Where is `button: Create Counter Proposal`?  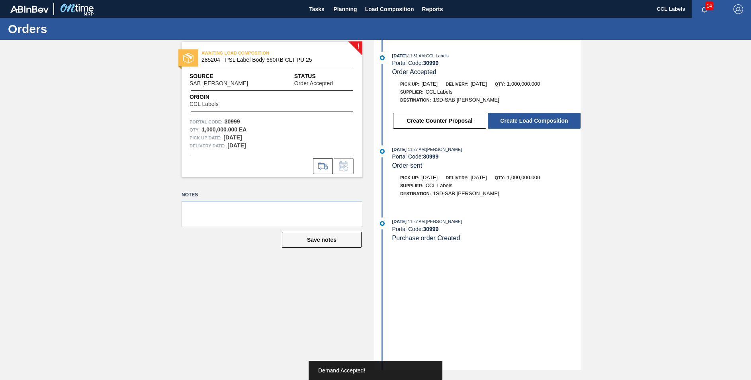 button: Create Counter Proposal is located at coordinates (439, 121).